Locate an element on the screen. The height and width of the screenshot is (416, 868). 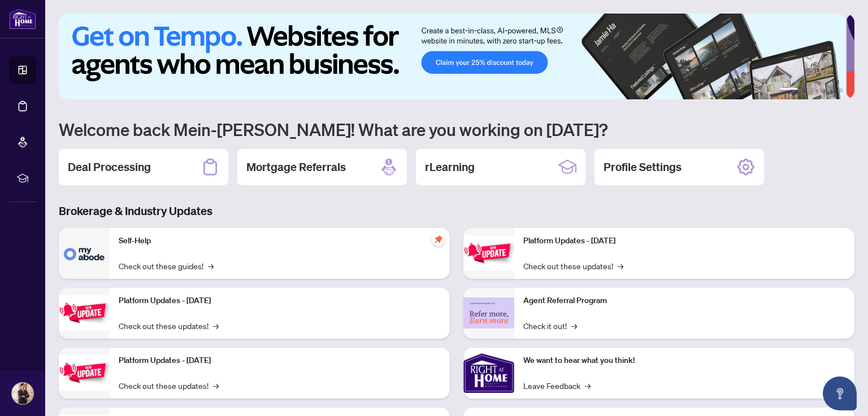
button: Open asap is located at coordinates (839, 394).